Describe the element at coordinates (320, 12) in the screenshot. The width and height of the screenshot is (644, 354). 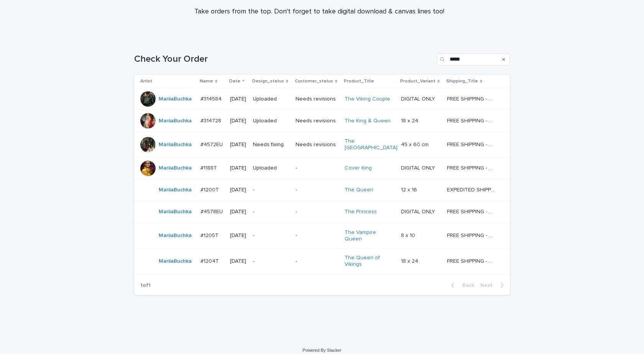
I see `p: Take orders from the top. Don't forget to take digital download & canvas lines too!` at that location.